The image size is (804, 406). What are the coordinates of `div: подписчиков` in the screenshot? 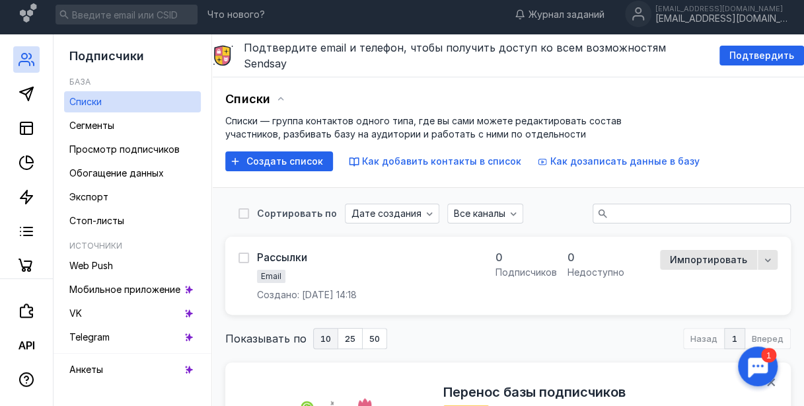 It's located at (526, 272).